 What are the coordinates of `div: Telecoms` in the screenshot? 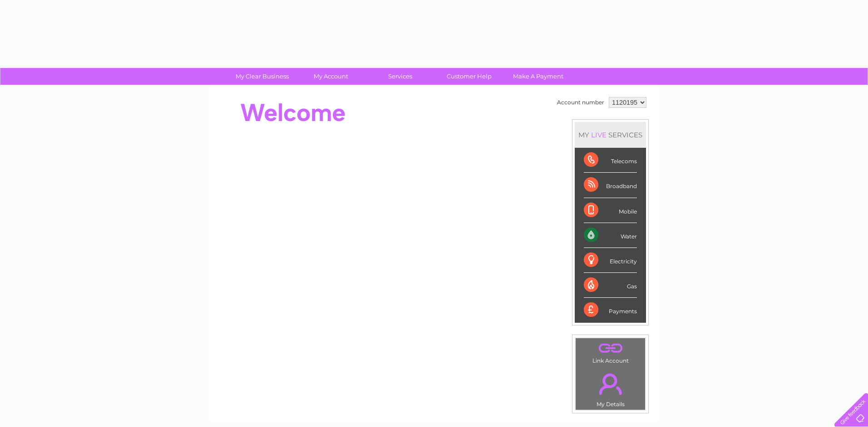 It's located at (610, 160).